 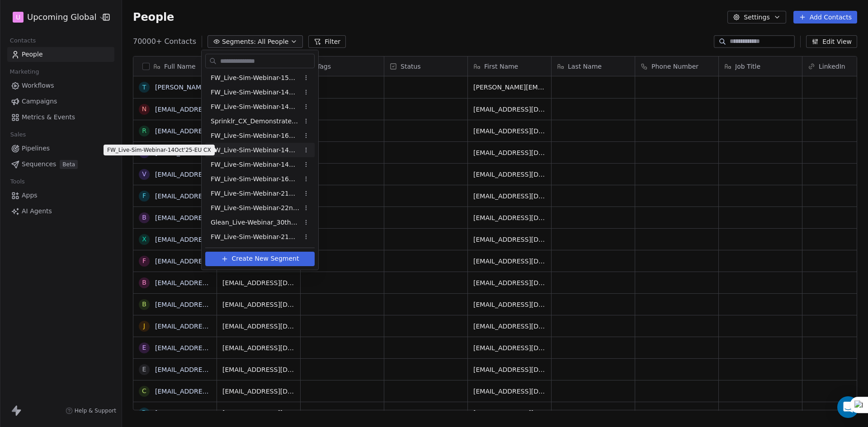 What do you see at coordinates (255, 150) in the screenshot?
I see `span: FW_Live-Sim-Webinar-14Oct'25-EU CX` at bounding box center [255, 150].